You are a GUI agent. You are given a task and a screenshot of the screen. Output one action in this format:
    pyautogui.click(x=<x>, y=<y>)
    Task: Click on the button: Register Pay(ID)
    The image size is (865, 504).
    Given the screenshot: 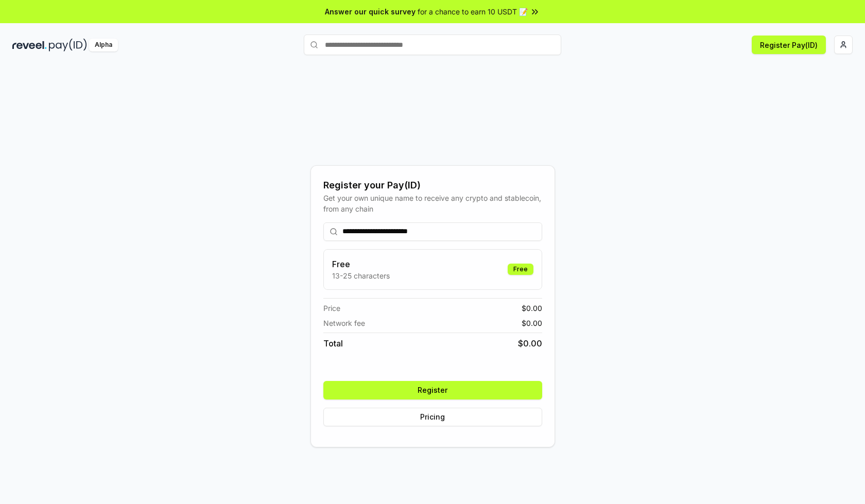 What is the action you would take?
    pyautogui.click(x=789, y=44)
    